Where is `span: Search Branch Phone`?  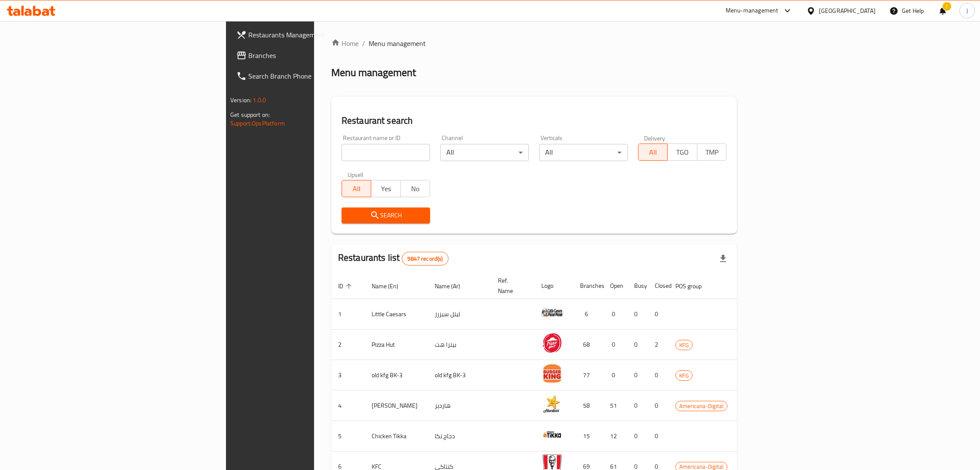
span: Search Branch Phone is located at coordinates (315, 76).